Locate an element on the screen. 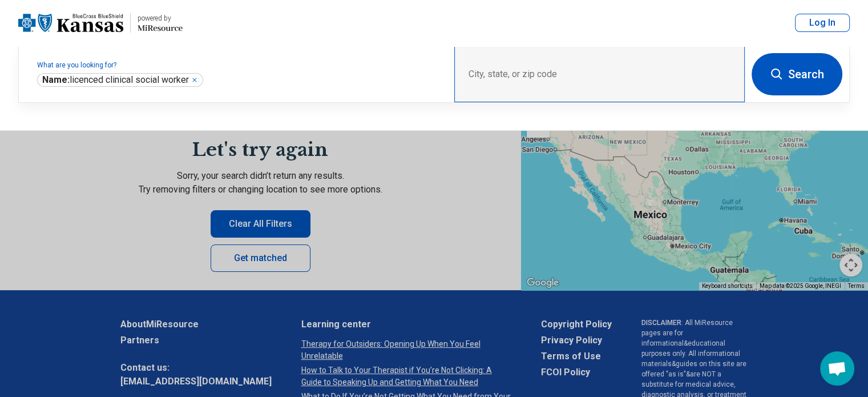 The width and height of the screenshot is (868, 397). span: Name: is located at coordinates (56, 79).